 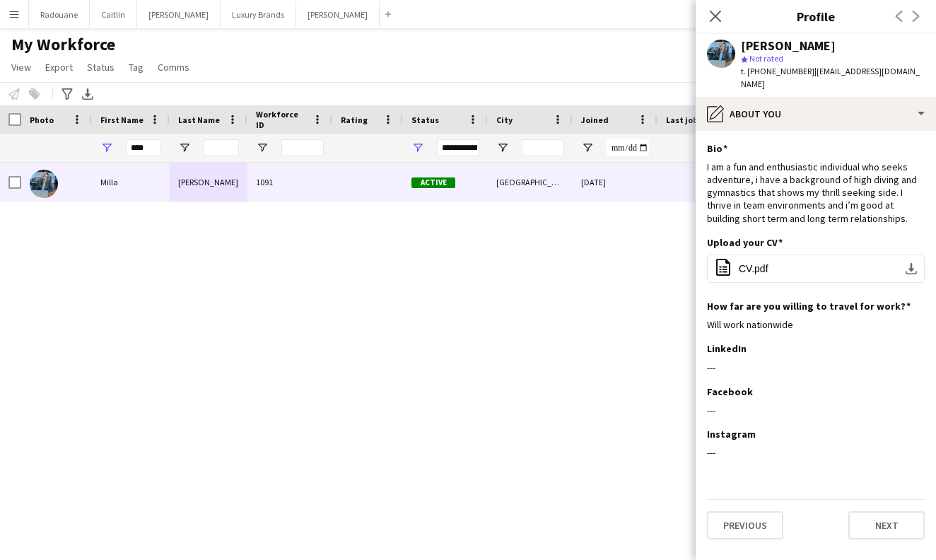 What do you see at coordinates (258, 14) in the screenshot?
I see `button: Luxury Brands` at bounding box center [258, 14].